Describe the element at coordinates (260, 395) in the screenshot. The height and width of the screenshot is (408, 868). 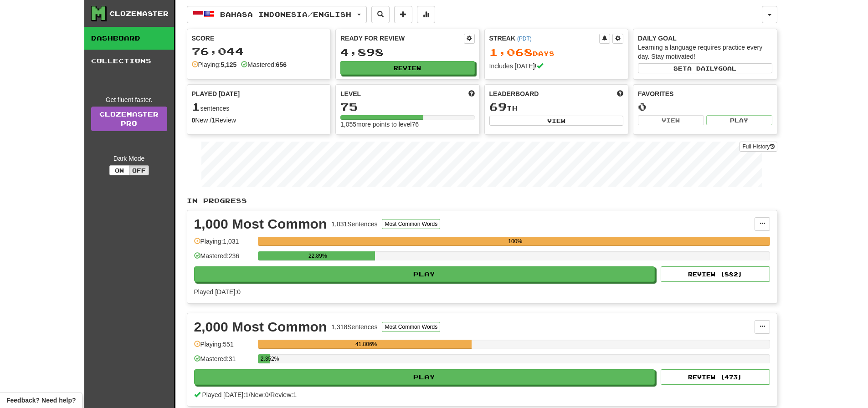
I see `span: New: 0` at that location.